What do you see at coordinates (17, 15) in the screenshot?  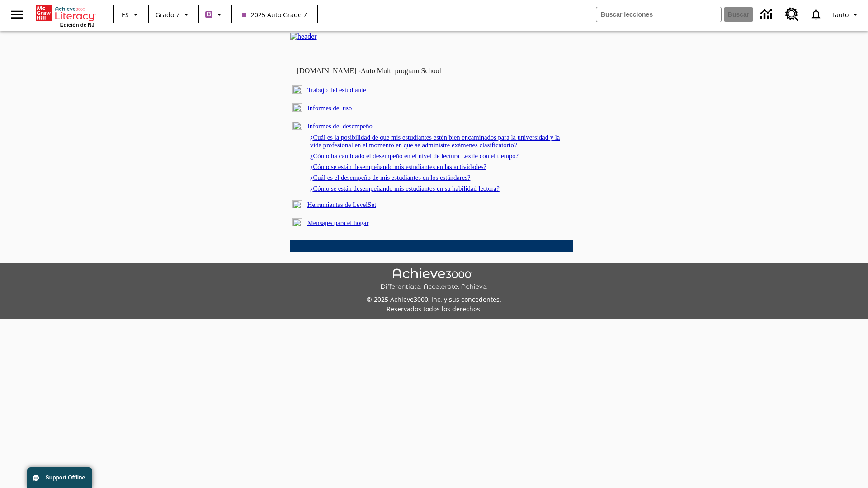 I see `button: Abrir el menú lateral` at bounding box center [17, 15].